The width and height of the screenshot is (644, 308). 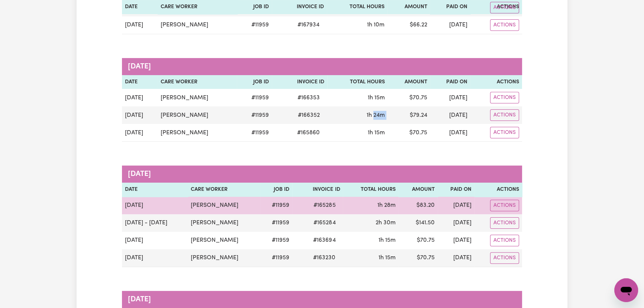 I want to click on span: # 166352, so click(x=309, y=115).